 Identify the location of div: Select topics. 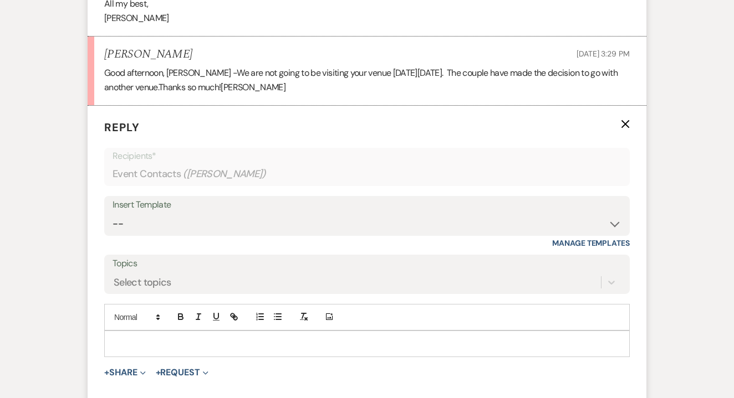
(142, 282).